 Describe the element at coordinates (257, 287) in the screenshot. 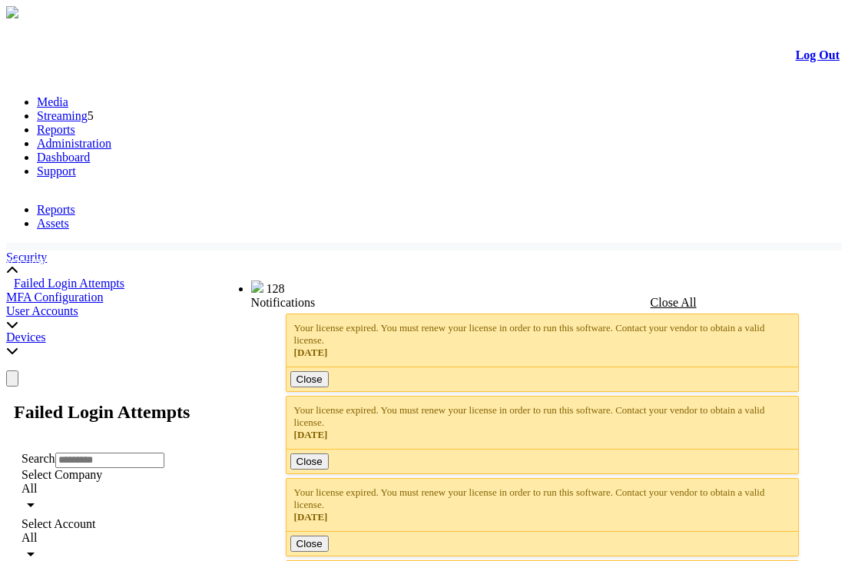

I see `img: bell25.png` at that location.